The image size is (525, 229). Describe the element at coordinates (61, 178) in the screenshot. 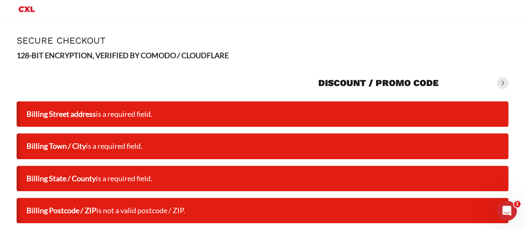

I see `strong: Billing State / County` at that location.